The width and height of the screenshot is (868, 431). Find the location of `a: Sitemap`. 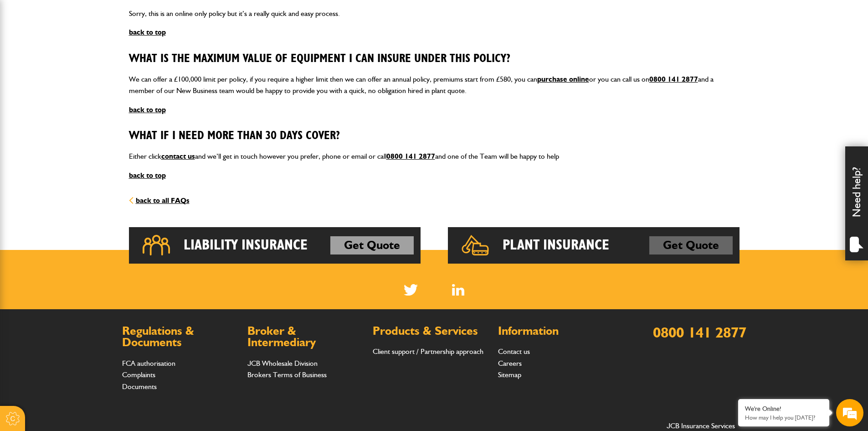

a: Sitemap is located at coordinates (509, 374).